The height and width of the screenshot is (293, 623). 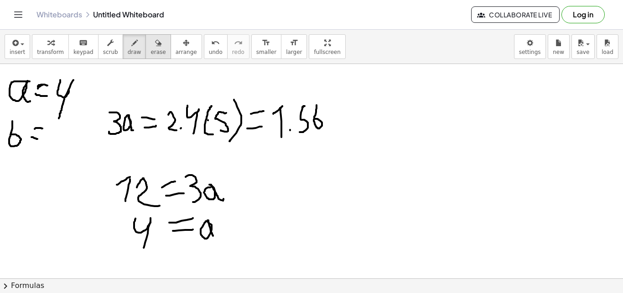 I want to click on span: larger, so click(x=294, y=52).